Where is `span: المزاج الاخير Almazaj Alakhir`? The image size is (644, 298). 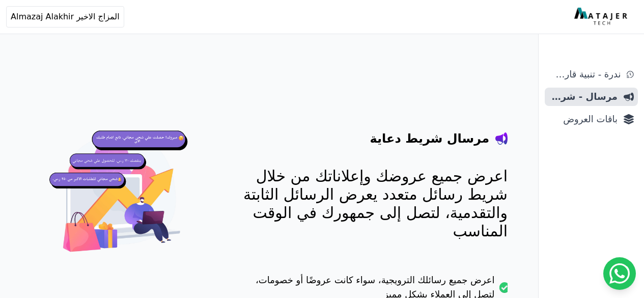 span: المزاج الاخير Almazaj Alakhir is located at coordinates (65, 17).